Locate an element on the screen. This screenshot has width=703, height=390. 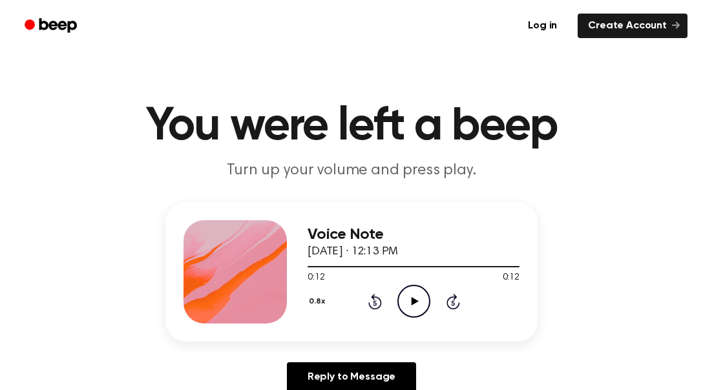
h1: You were left a beep is located at coordinates (352, 127).